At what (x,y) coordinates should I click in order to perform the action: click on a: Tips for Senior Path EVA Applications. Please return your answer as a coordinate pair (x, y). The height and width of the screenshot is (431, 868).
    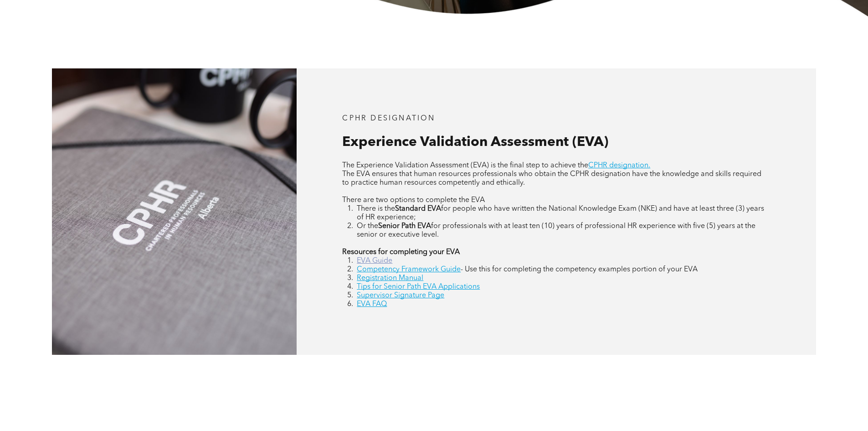
    Looking at the image, I should click on (418, 287).